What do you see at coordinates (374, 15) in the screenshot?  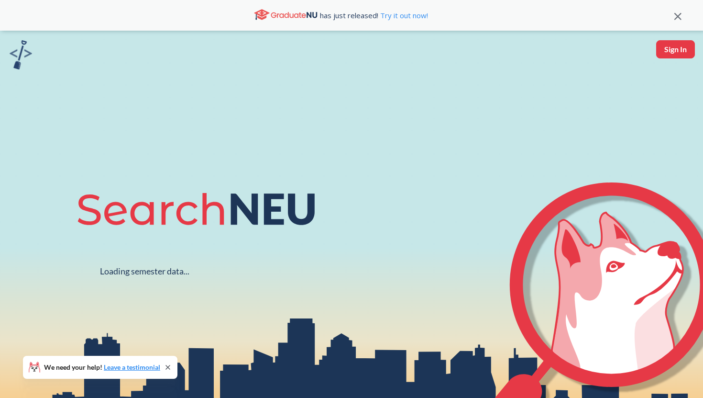 I see `span: has just released!` at bounding box center [374, 15].